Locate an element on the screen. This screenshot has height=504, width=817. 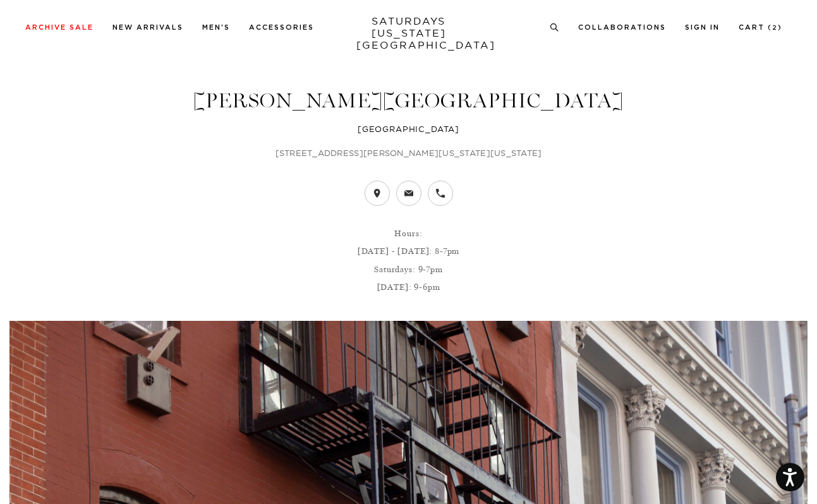
small: 2 is located at coordinates (775, 28).